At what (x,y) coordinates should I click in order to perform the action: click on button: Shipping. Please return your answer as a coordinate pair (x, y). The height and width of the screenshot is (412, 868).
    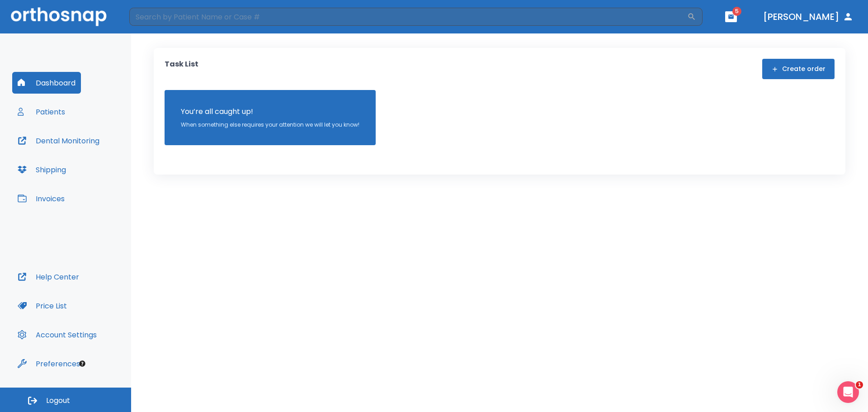
    Looking at the image, I should click on (42, 170).